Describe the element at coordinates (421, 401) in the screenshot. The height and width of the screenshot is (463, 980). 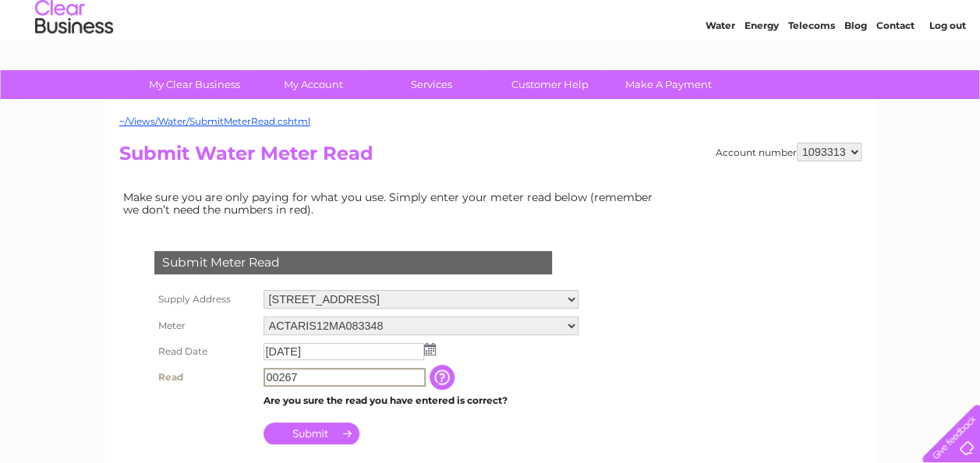
I see `td: Are you sure the read you have entered is correct?` at that location.